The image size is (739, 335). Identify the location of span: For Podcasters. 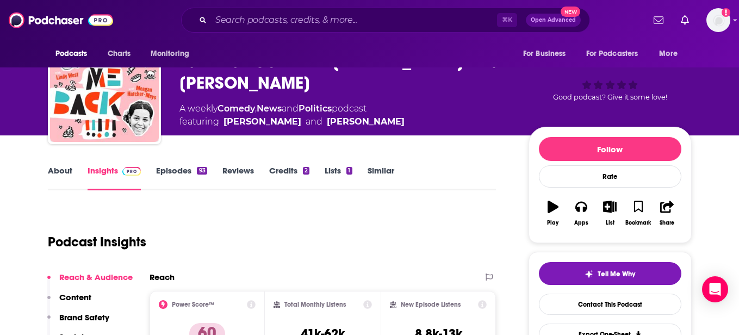
(612, 54).